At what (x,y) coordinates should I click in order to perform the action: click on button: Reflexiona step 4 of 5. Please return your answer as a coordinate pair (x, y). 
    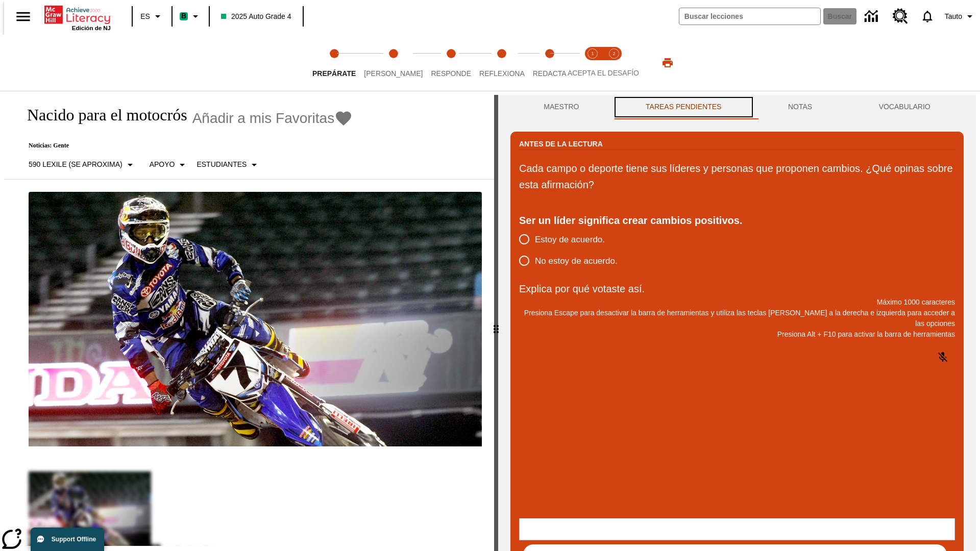
    Looking at the image, I should click on (501, 63).